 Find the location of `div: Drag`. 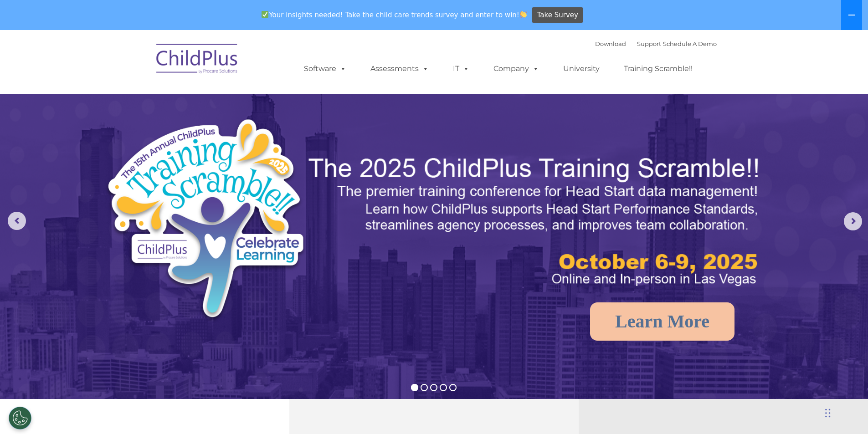

div: Drag is located at coordinates (828, 414).